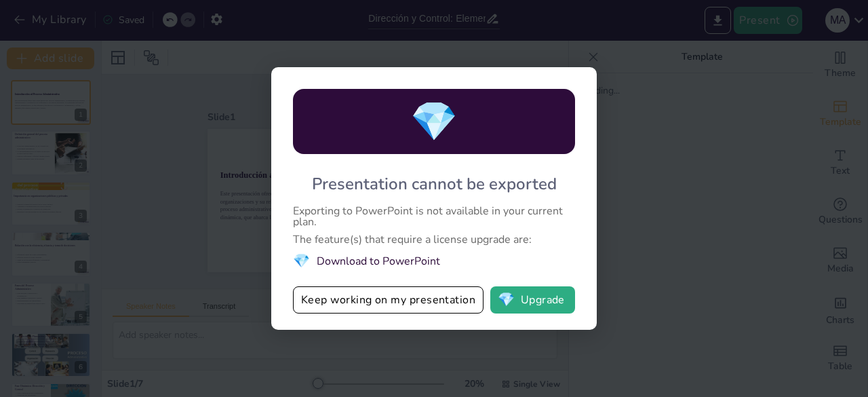  What do you see at coordinates (434, 260) in the screenshot?
I see `li: Download to PowerPoint` at bounding box center [434, 260].